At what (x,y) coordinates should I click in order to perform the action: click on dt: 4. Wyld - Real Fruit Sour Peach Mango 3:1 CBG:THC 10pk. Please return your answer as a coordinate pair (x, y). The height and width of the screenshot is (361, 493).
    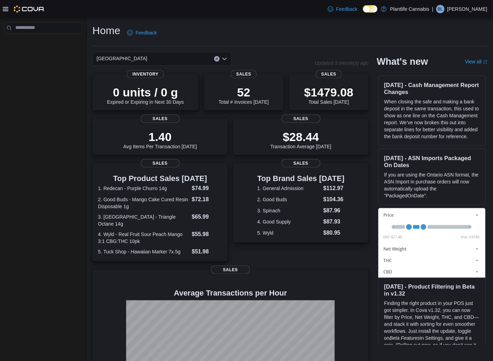
    Looking at the image, I should click on (144, 238).